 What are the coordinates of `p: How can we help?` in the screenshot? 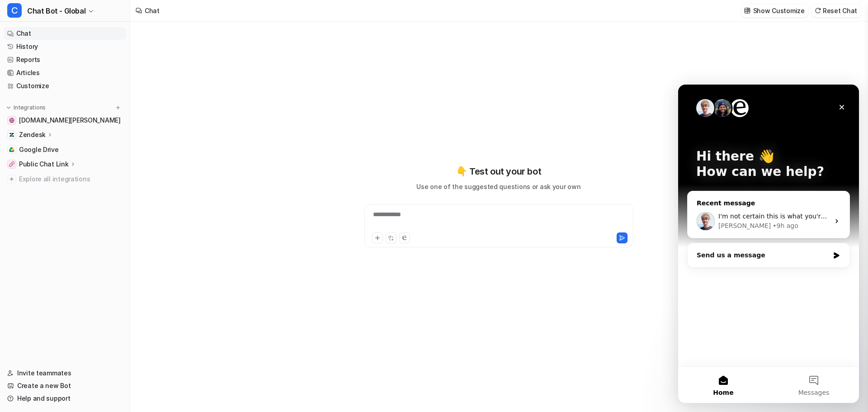 It's located at (91, 87).